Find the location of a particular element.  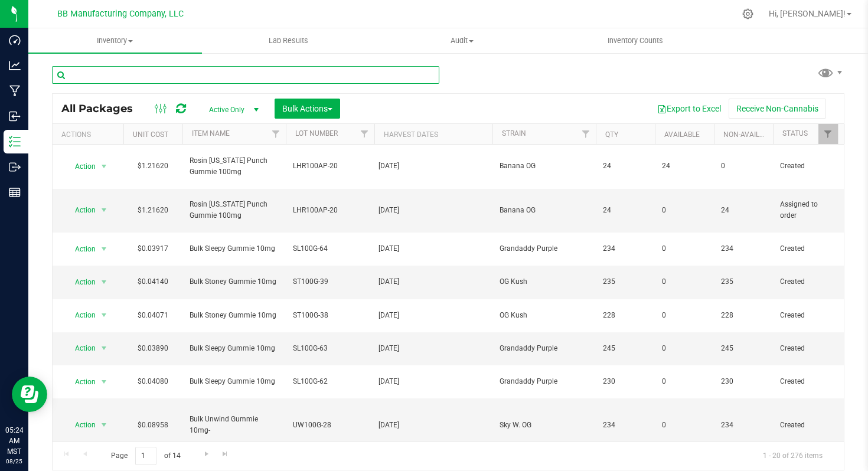

div: Manage settings is located at coordinates (747, 14).